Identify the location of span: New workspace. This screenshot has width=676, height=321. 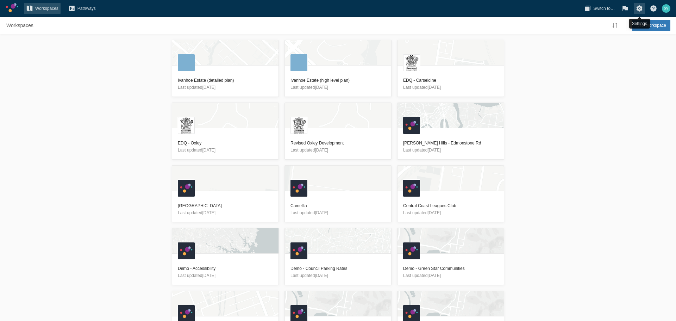
(651, 25).